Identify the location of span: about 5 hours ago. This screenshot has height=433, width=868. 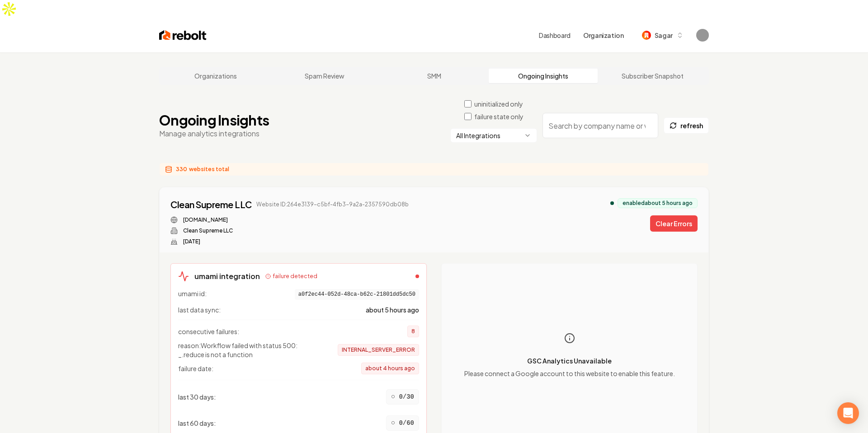
(392, 310).